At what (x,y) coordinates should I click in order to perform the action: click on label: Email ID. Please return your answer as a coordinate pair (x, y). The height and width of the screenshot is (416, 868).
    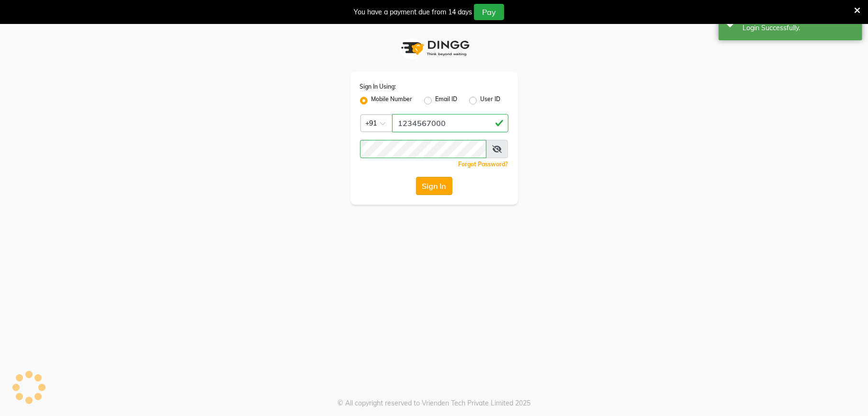
    Looking at the image, I should click on (447, 101).